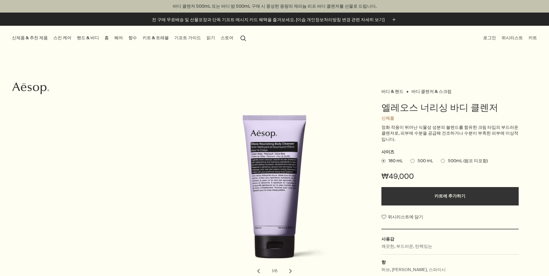 The height and width of the screenshot is (276, 549). What do you see at coordinates (107, 38) in the screenshot?
I see `a: 홈` at bounding box center [107, 38].